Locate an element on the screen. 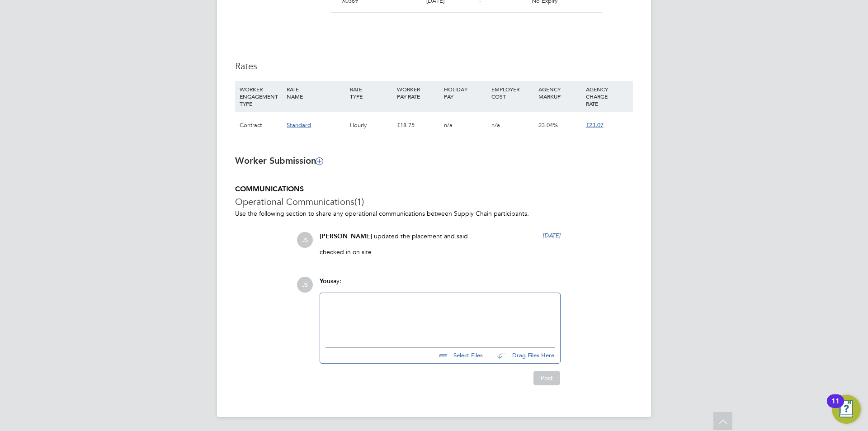  span: You is located at coordinates (325, 281).